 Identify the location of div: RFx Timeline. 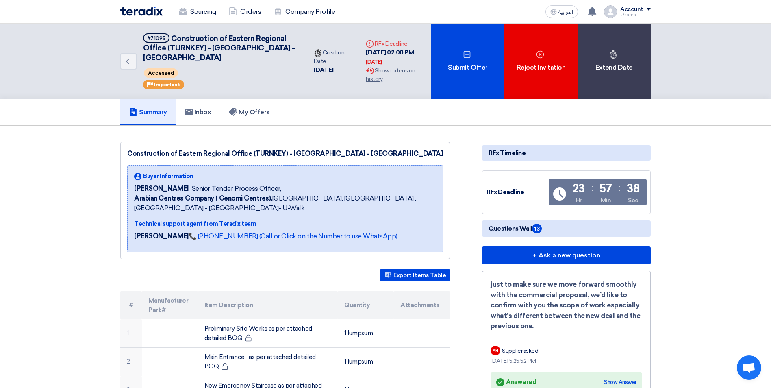
(566, 153).